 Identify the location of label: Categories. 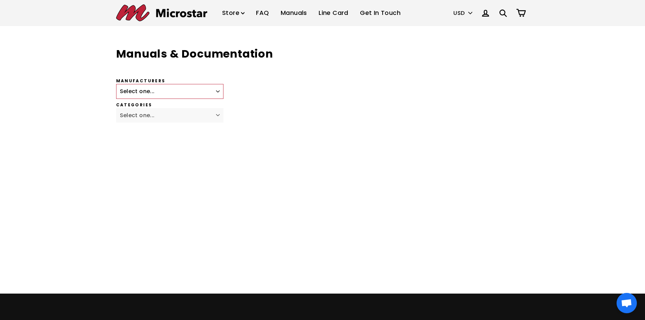
(270, 105).